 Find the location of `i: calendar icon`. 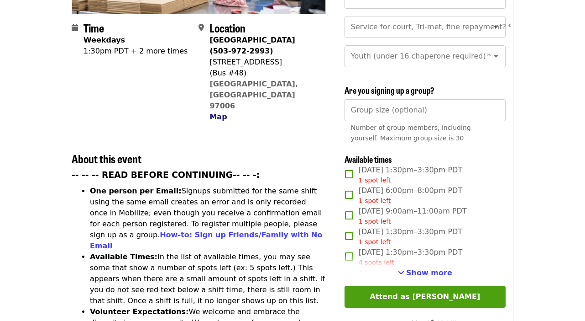

i: calendar icon is located at coordinates (75, 27).